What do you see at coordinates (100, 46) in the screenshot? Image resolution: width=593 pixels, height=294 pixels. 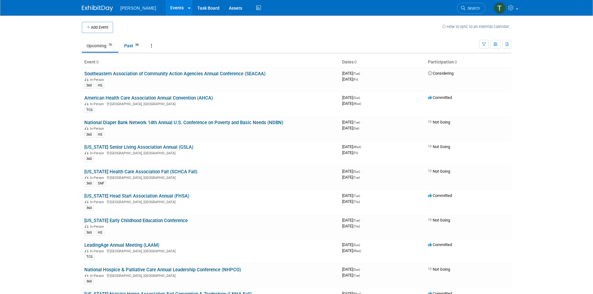 I see `a: Upcoming76` at bounding box center [100, 46].